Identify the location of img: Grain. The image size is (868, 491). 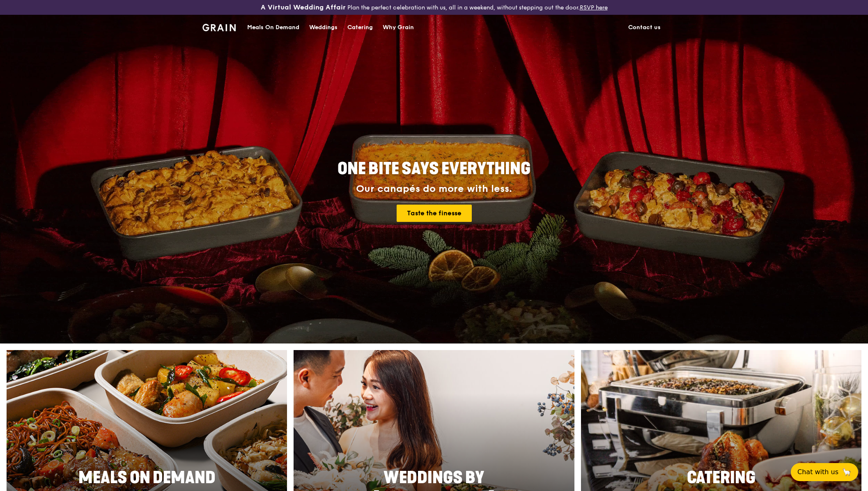
(219, 27).